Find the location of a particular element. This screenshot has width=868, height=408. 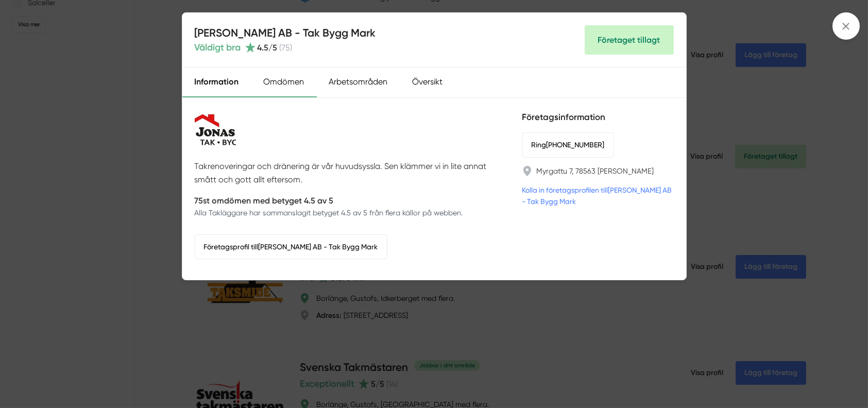

p: Alla Takläggare har sammanslagit betyget 4.5 av 5 från flera källor på webben. is located at coordinates (329, 213).